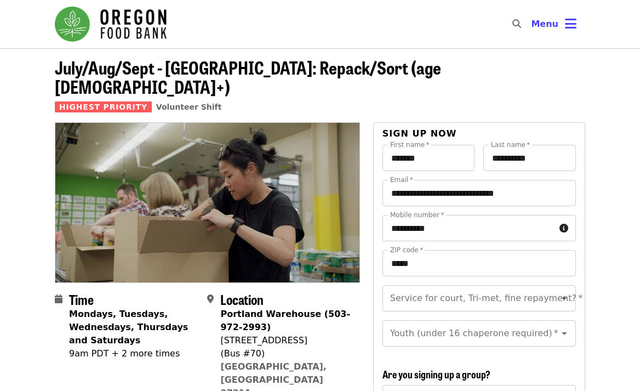 The image size is (640, 391). What do you see at coordinates (564, 228) in the screenshot?
I see `i: circle-info icon` at bounding box center [564, 228].